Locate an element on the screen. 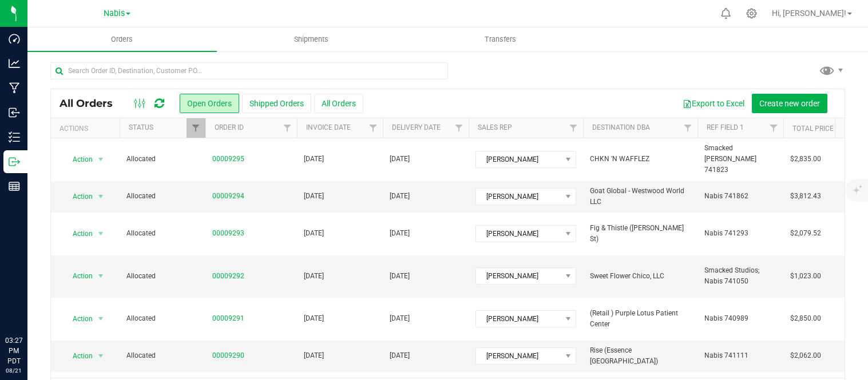  inline-svg: Inbound is located at coordinates (14, 112).